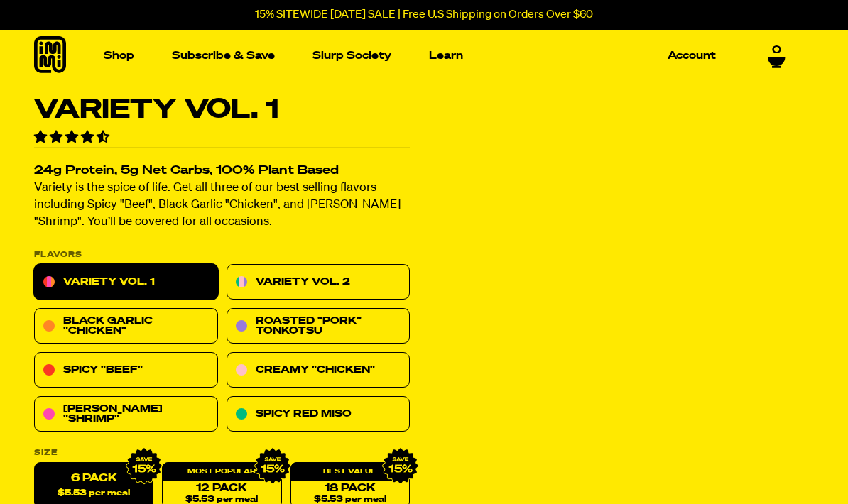 The height and width of the screenshot is (504, 848). Describe the element at coordinates (692, 56) in the screenshot. I see `a: Account` at that location.